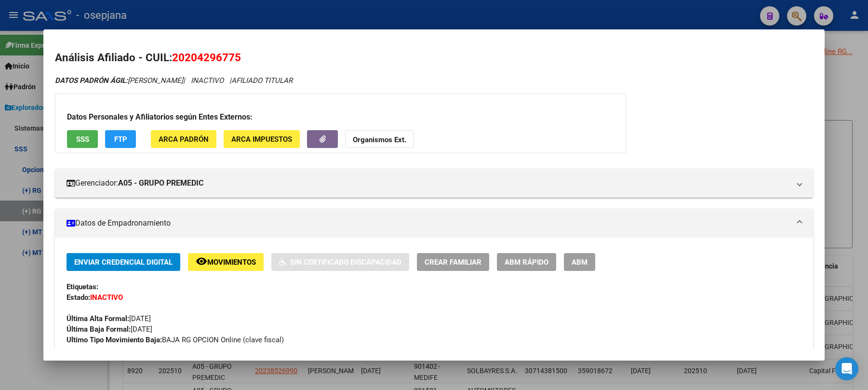 The height and width of the screenshot is (390, 868). What do you see at coordinates (434, 223) in the screenshot?
I see `mat-expansion-panel-header: Datos de Empadronamiento` at bounding box center [434, 223].